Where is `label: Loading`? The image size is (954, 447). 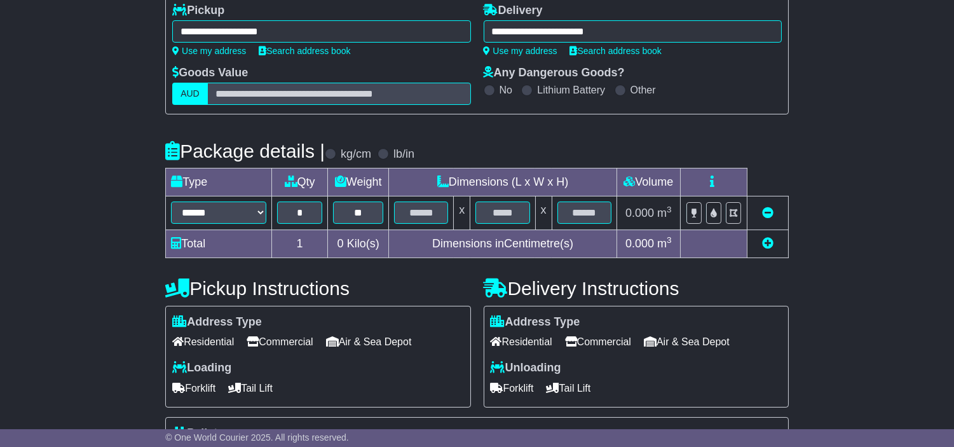 label: Loading is located at coordinates (202, 368).